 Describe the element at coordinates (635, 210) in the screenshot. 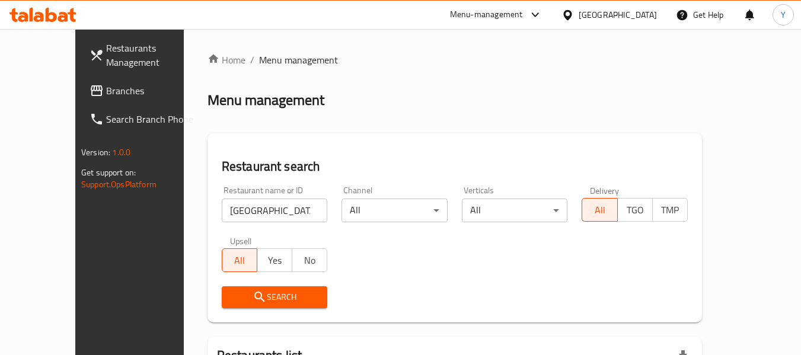

I see `span: TGO` at that location.